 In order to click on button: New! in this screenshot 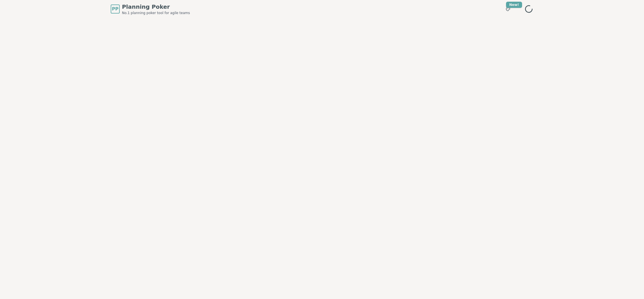, I will do `click(507, 9)`.